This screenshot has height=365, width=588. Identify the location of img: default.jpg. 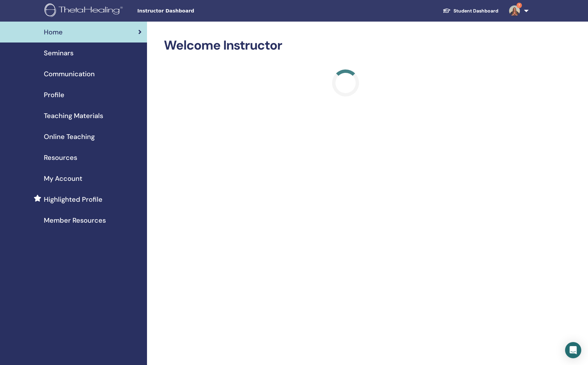
(515, 11).